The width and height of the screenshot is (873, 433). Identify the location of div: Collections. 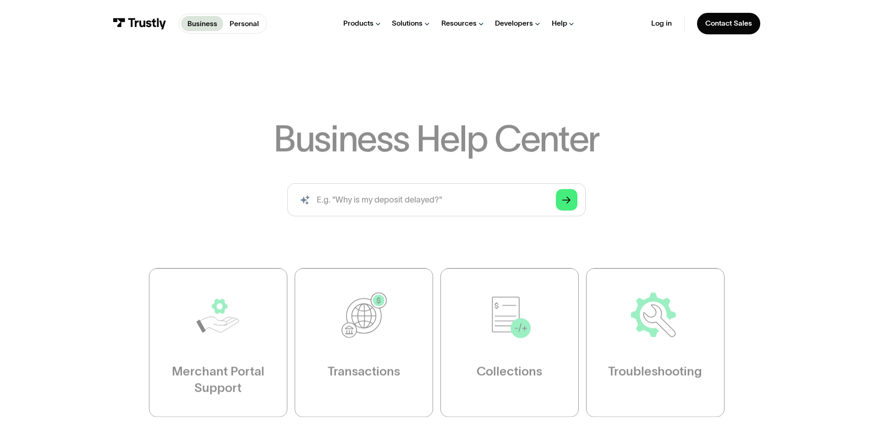
(509, 372).